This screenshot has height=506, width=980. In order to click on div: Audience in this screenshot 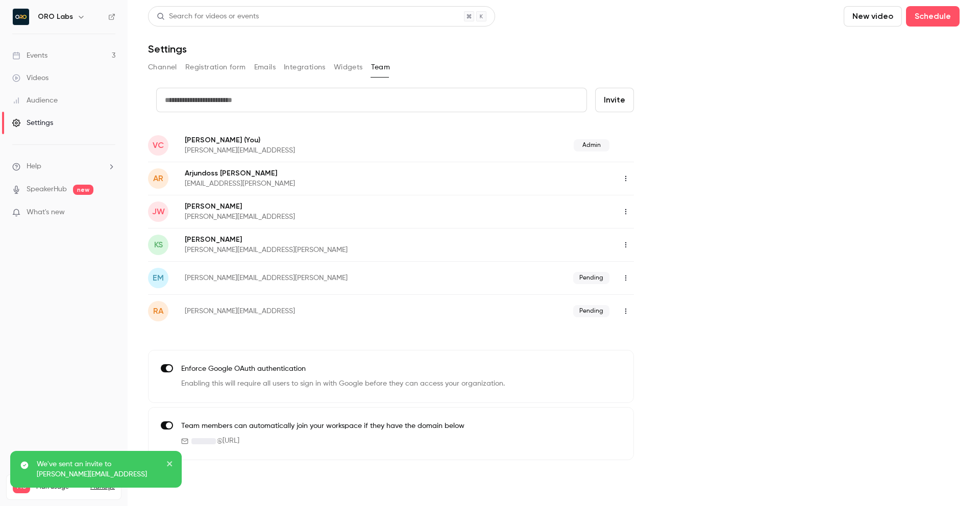, I will do `click(35, 100)`.